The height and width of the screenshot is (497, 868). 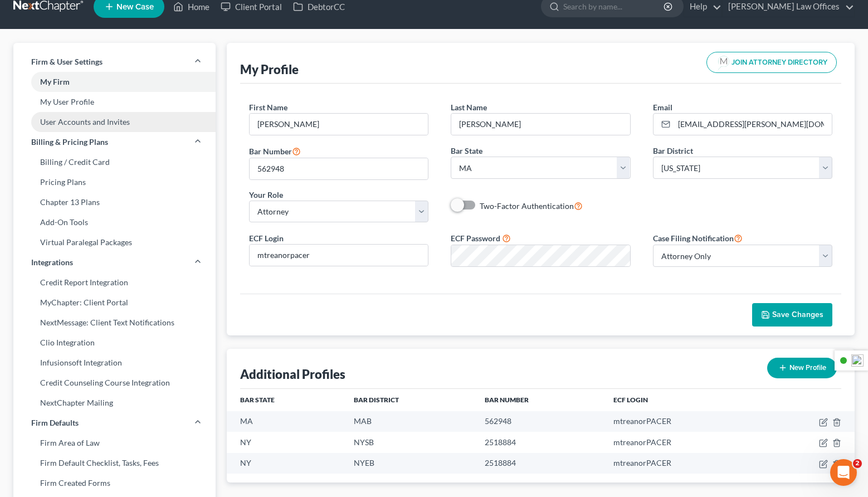 What do you see at coordinates (469, 107) in the screenshot?
I see `span: Last Name` at bounding box center [469, 107].